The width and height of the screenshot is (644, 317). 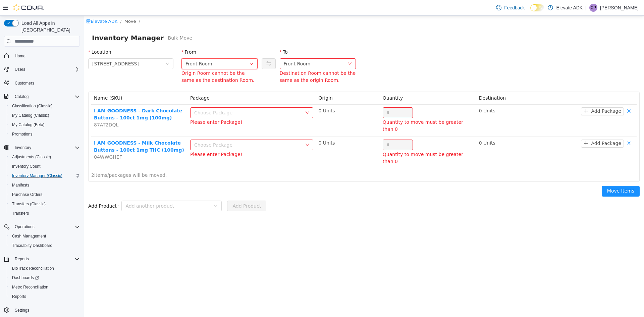 I want to click on a: Inventory Manager (Classic), so click(x=37, y=176).